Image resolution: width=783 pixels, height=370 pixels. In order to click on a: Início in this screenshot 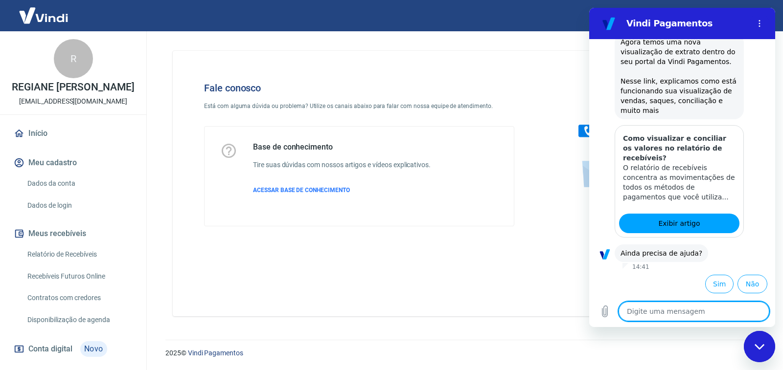, I will do `click(73, 134)`.